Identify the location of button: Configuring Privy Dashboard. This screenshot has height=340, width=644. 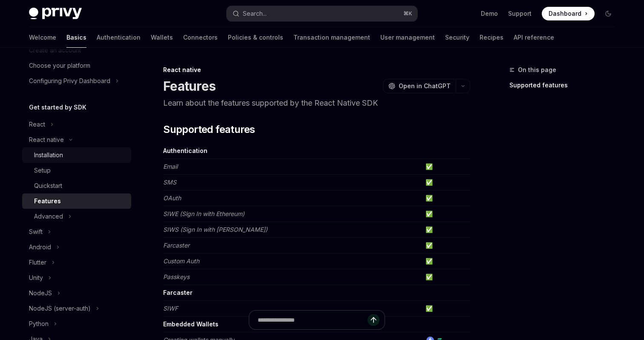
(77, 81).